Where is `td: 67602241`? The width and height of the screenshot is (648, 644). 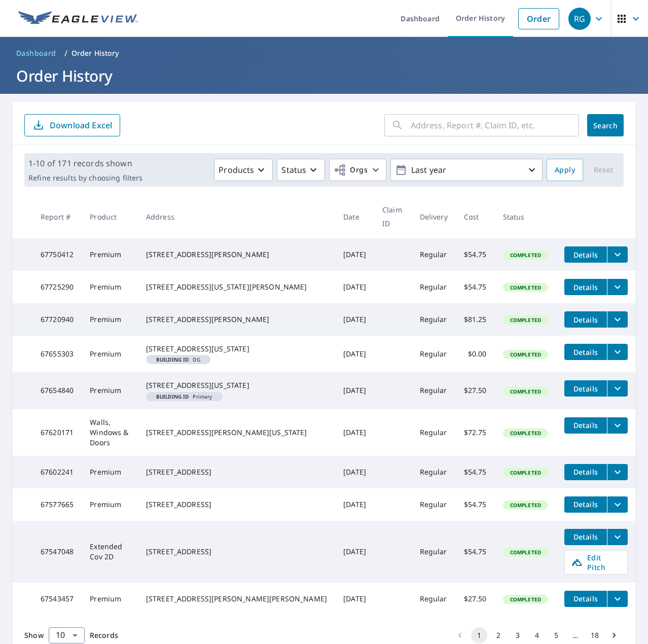 td: 67602241 is located at coordinates (57, 472).